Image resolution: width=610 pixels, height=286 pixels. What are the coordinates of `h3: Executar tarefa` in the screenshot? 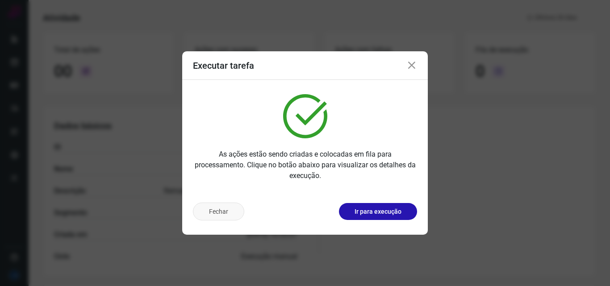 It's located at (223, 66).